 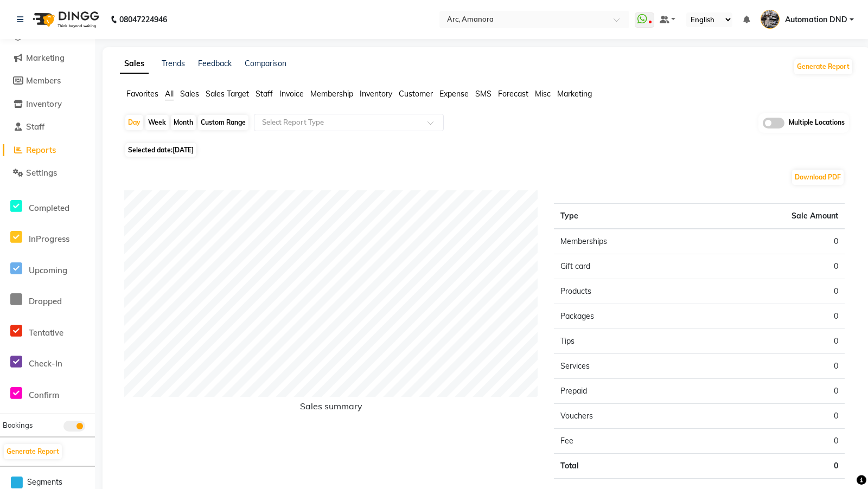 I want to click on a: Members, so click(x=47, y=81).